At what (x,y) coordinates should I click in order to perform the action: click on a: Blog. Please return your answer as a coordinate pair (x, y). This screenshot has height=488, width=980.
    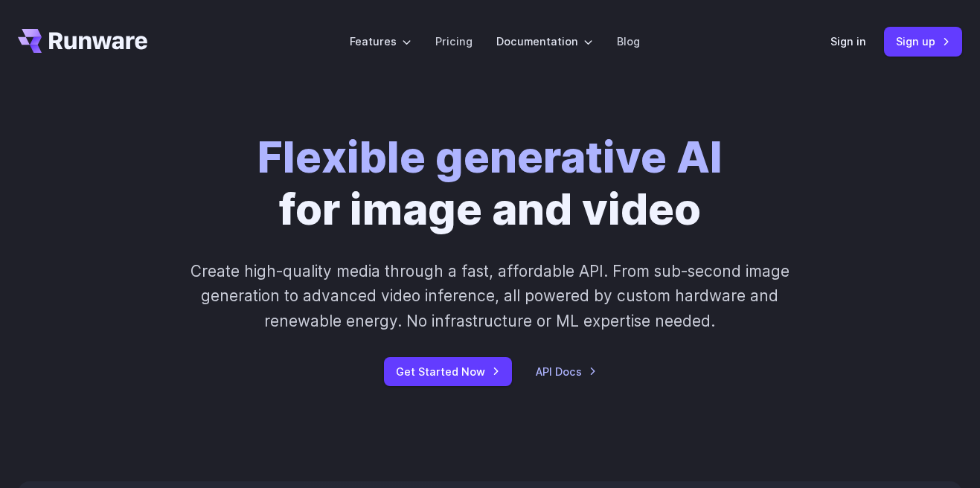
    Looking at the image, I should click on (628, 41).